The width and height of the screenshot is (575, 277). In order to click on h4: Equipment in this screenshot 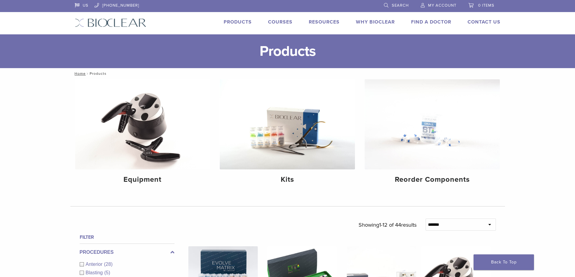, I will do `click(143, 180)`.